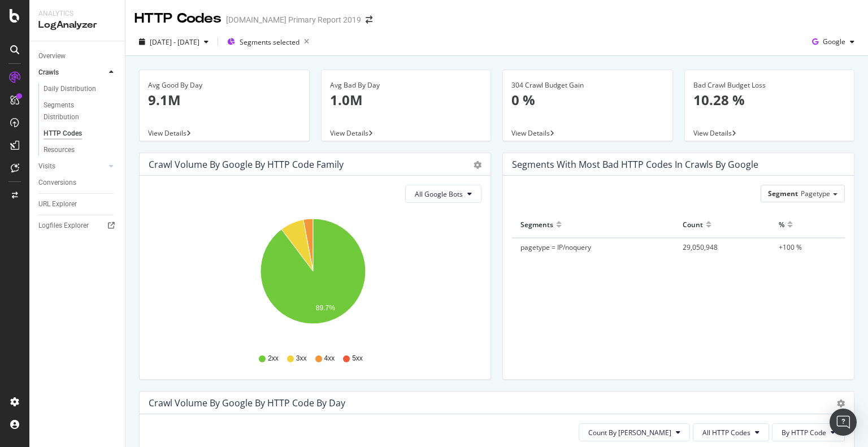 This screenshot has height=447, width=868. Describe the element at coordinates (268, 42) in the screenshot. I see `button: Segments selected` at that location.